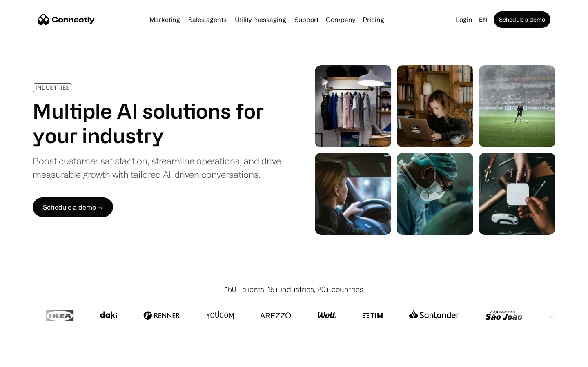  I want to click on a: Sales agents, so click(207, 19).